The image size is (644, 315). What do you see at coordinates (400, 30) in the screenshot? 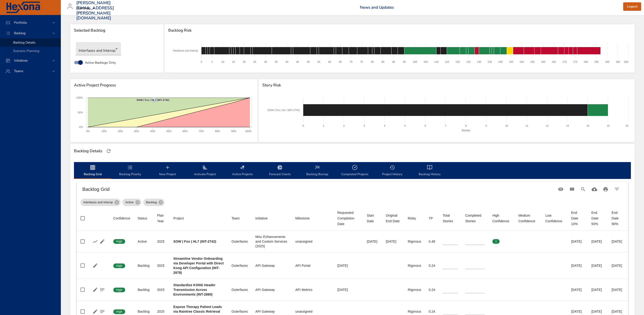
I see `span: Backlog Risk` at bounding box center [400, 30].